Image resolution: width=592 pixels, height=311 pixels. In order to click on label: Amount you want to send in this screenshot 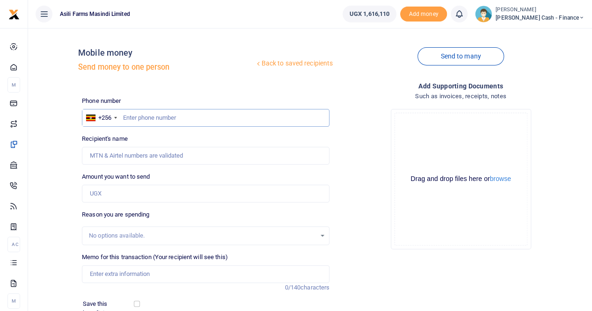, I will do `click(116, 177)`.